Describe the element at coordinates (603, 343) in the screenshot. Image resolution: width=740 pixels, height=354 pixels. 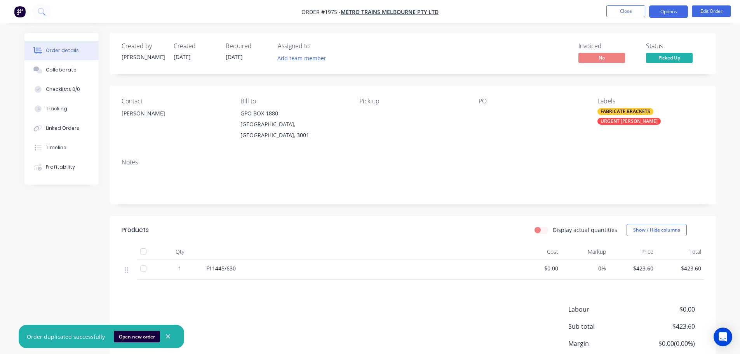
I see `span: Margin` at that location.